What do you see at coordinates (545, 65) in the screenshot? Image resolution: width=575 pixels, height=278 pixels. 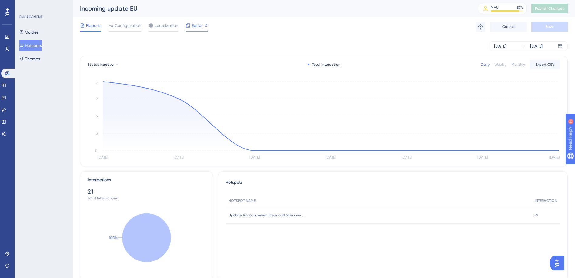 I see `button: Export CSV` at bounding box center [545, 65].